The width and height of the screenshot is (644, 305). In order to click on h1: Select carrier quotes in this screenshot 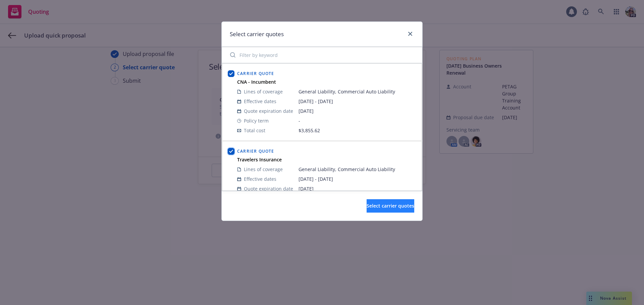, I will do `click(256, 34)`.